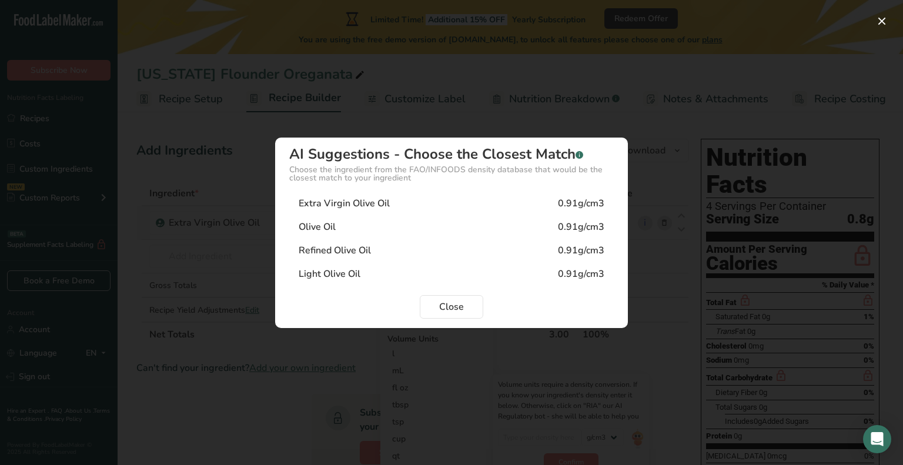 This screenshot has height=465, width=903. What do you see at coordinates (329, 274) in the screenshot?
I see `div: Light Olive Oil` at bounding box center [329, 274].